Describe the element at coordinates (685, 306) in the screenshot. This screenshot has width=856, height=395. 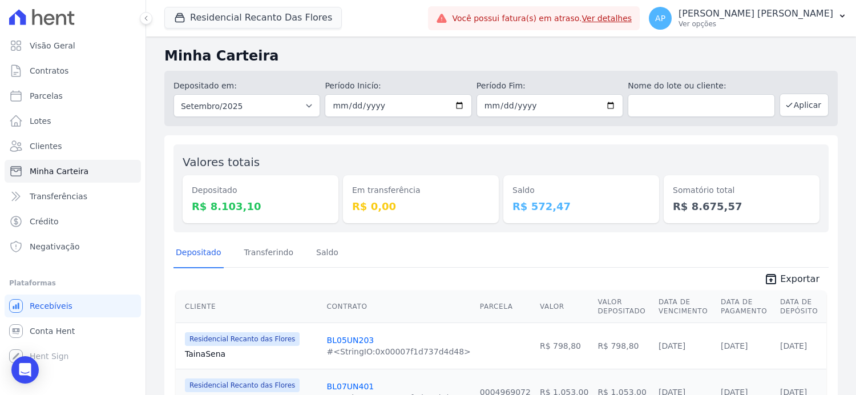
I see `th: Data de Vencimento` at that location.